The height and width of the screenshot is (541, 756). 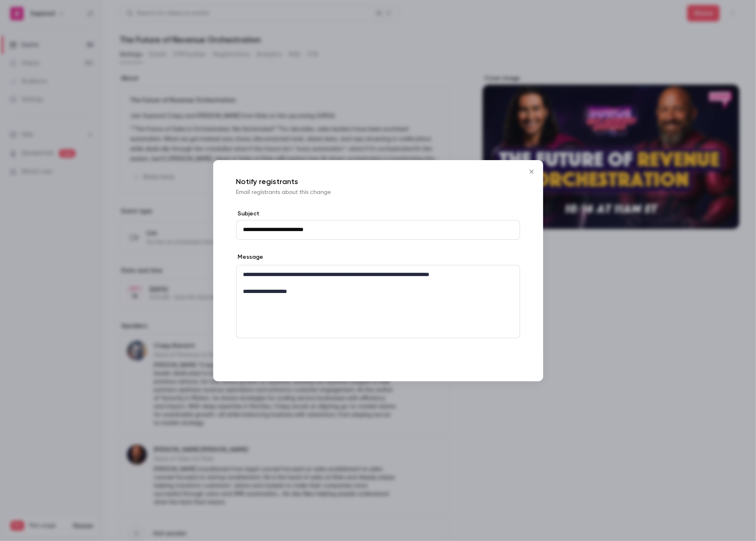 I want to click on label: Message, so click(x=250, y=257).